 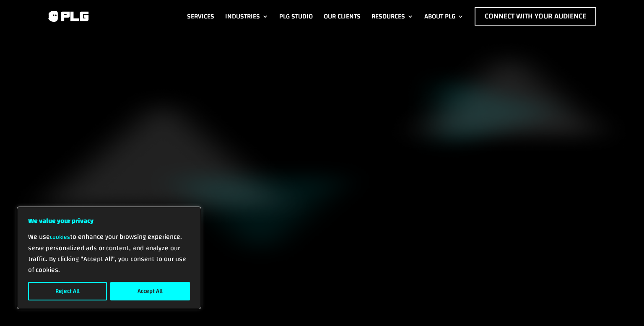 I want to click on a: Our Clients, so click(x=342, y=16).